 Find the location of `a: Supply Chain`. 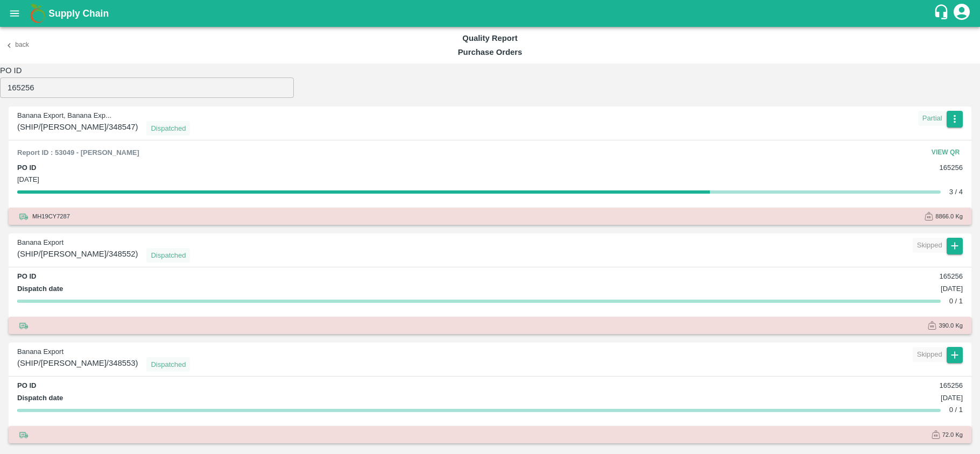

a: Supply Chain is located at coordinates (491, 14).